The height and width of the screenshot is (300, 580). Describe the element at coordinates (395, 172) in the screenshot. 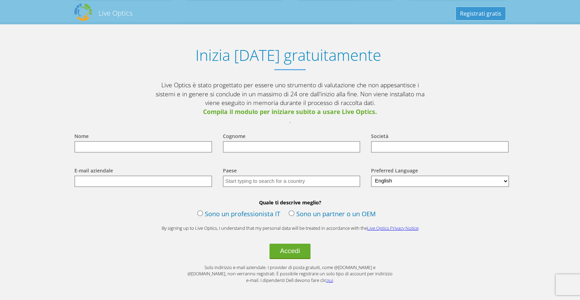

I see `label: Preferred Language` at that location.